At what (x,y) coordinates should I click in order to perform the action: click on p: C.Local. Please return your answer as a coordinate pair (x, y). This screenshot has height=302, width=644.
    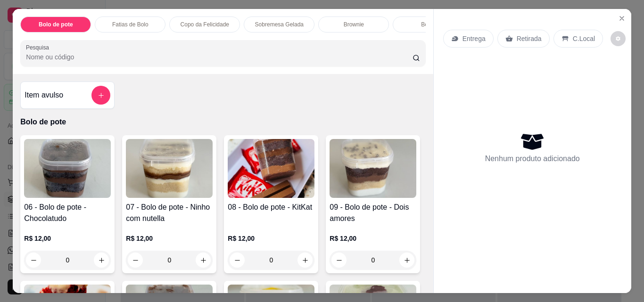
    Looking at the image, I should click on (584, 39).